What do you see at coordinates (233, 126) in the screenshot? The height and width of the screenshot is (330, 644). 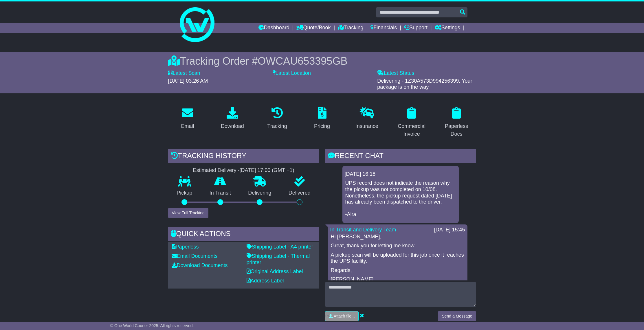 I see `div: Download` at bounding box center [233, 126].